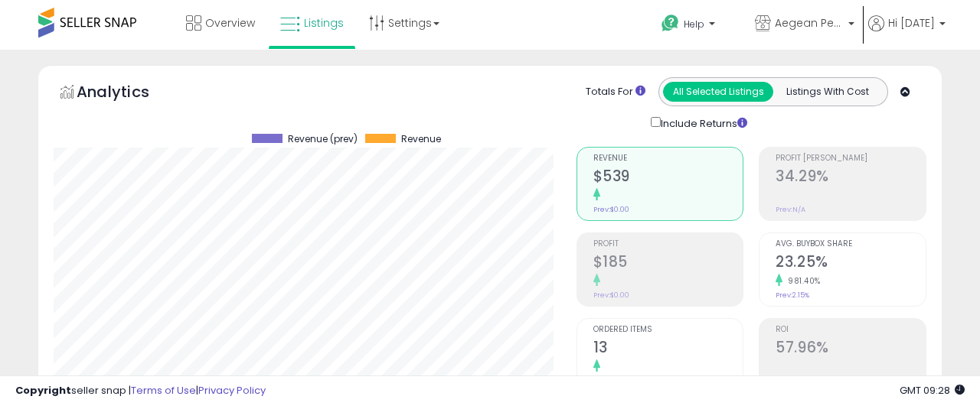 Image resolution: width=980 pixels, height=406 pixels. What do you see at coordinates (232, 390) in the screenshot?
I see `a: Privacy Policy` at bounding box center [232, 390].